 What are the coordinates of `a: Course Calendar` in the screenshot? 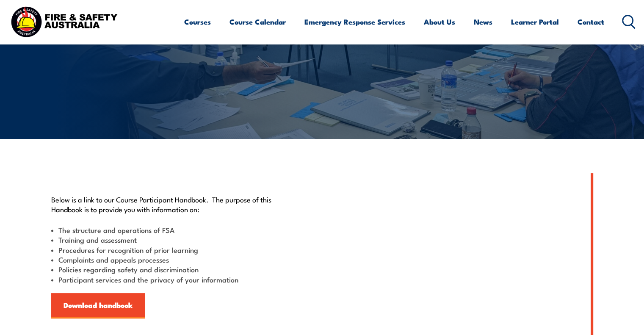 It's located at (258, 21).